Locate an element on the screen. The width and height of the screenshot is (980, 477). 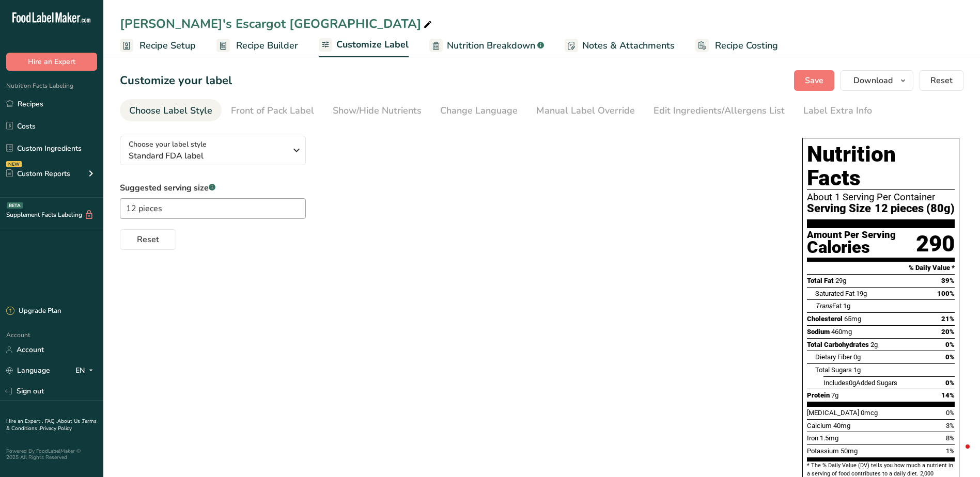
span: Potassium is located at coordinates (823, 451).